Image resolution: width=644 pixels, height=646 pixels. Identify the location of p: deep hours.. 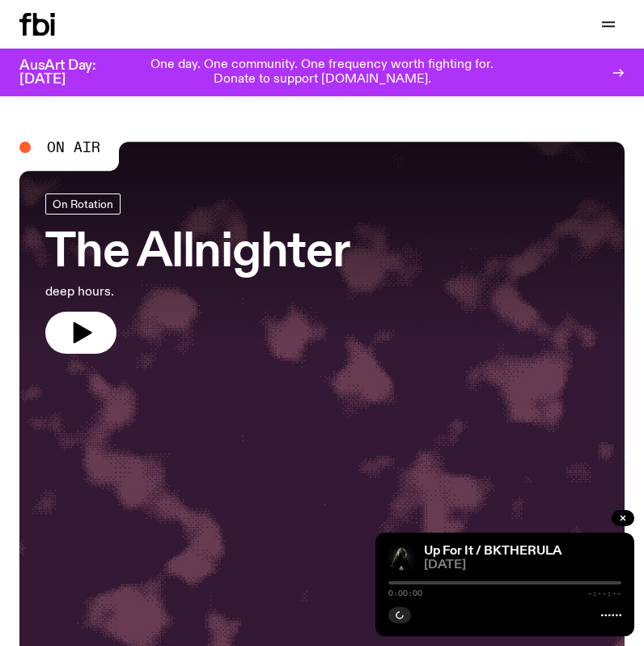
(197, 292).